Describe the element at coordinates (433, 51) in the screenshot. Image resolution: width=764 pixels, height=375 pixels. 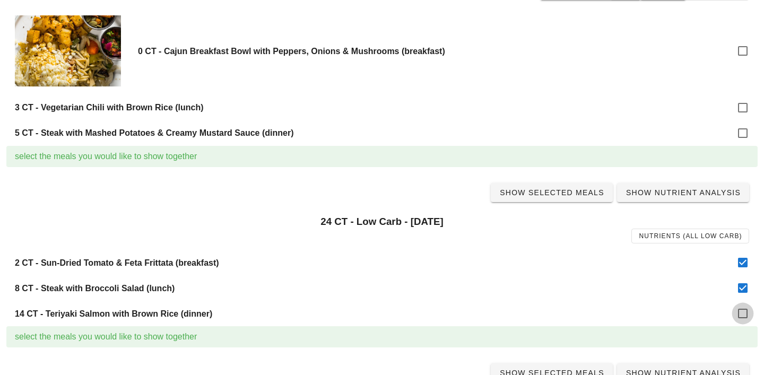
I see `h4: 0 CT - Cajun Breakfast Bowl with Peppers, Onions & Mushrooms (breakfast)` at that location.